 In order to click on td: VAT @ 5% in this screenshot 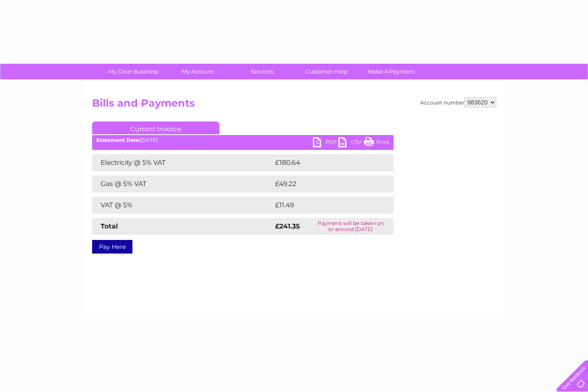, I will do `click(183, 205)`.